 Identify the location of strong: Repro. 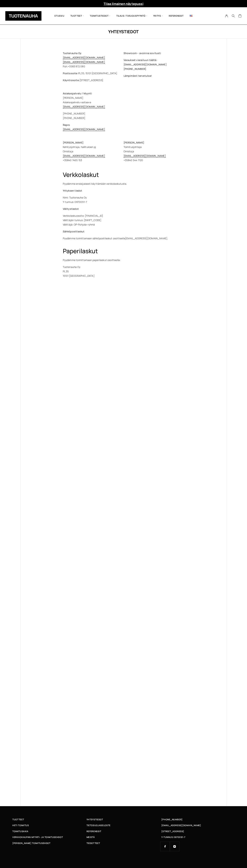
(66, 125).